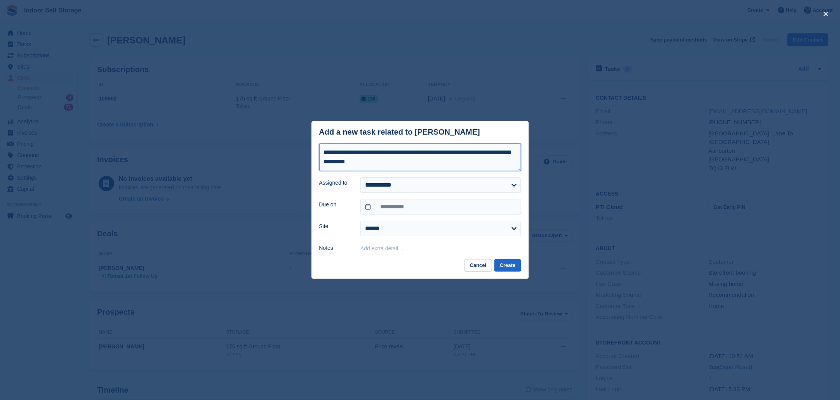 The width and height of the screenshot is (840, 400). I want to click on label: Assigned to, so click(335, 183).